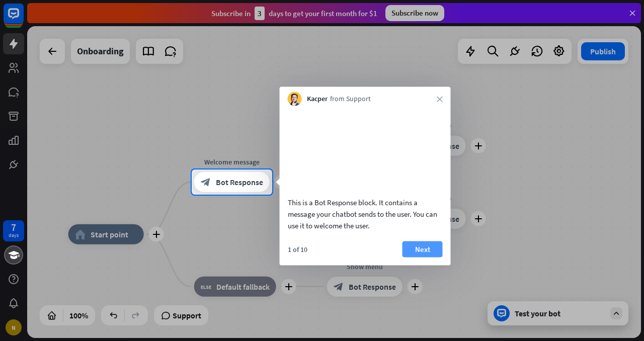  What do you see at coordinates (440, 99) in the screenshot?
I see `i: close` at bounding box center [440, 99].